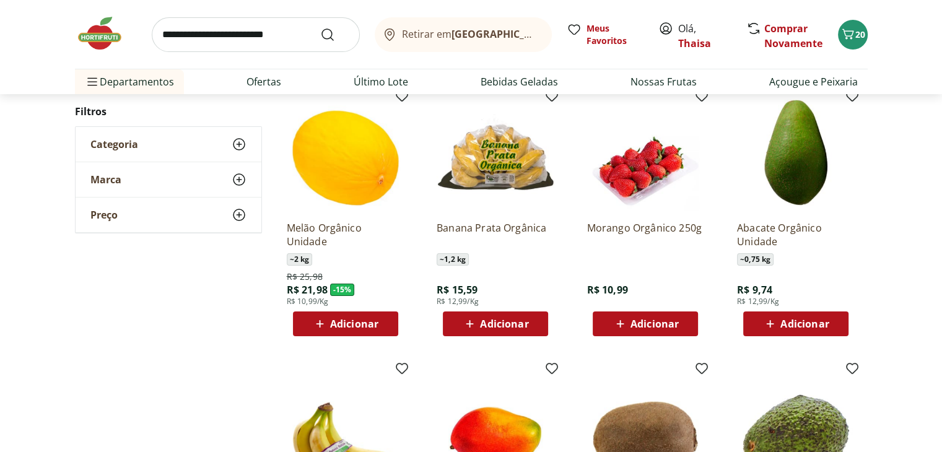 The image size is (942, 452). I want to click on a: Comprar Novamente, so click(793, 36).